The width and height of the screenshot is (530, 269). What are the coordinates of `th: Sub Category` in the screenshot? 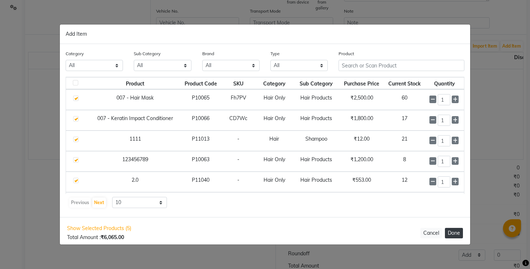 It's located at (316, 83).